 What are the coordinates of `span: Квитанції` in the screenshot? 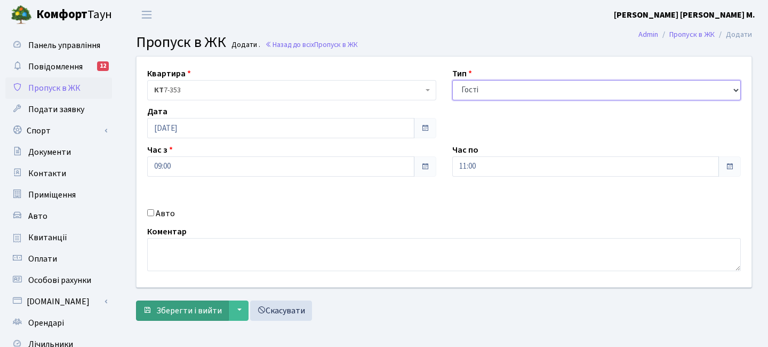 It's located at (47, 237).